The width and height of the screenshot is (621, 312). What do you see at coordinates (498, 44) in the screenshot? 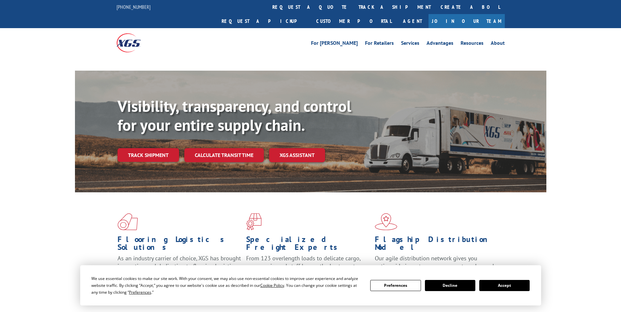
I see `a: About` at bounding box center [498, 44].